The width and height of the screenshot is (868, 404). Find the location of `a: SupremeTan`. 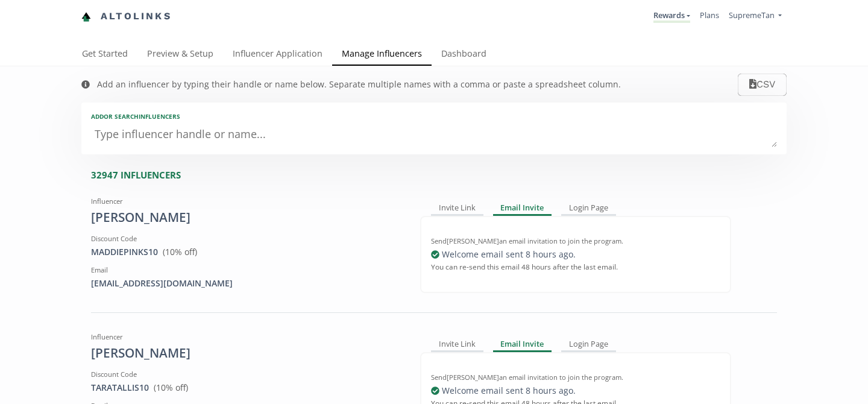

a: SupremeTan is located at coordinates (755, 16).